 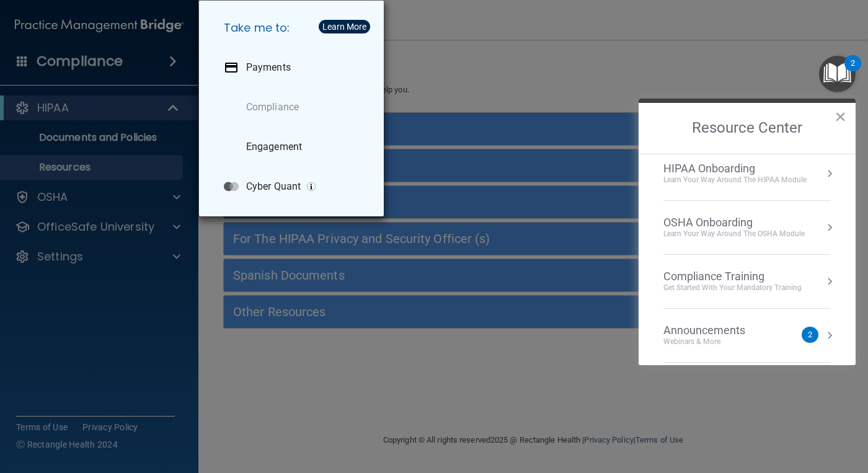 I want to click on h2: Resource Center, so click(x=747, y=128).